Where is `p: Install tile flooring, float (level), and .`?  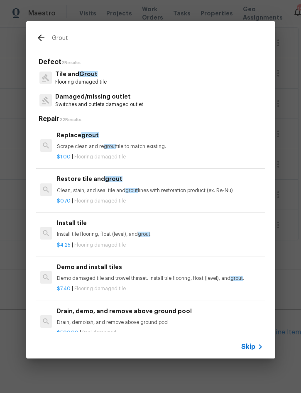 p: Install tile flooring, float (level), and . is located at coordinates (160, 234).